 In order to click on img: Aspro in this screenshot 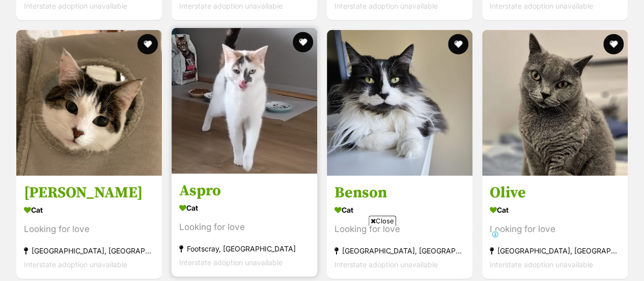, I will do `click(245, 101)`.